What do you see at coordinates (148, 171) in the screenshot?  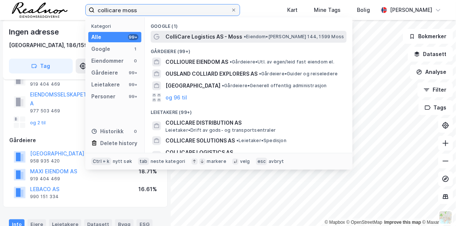 I see `div: 18.71%` at bounding box center [148, 171].